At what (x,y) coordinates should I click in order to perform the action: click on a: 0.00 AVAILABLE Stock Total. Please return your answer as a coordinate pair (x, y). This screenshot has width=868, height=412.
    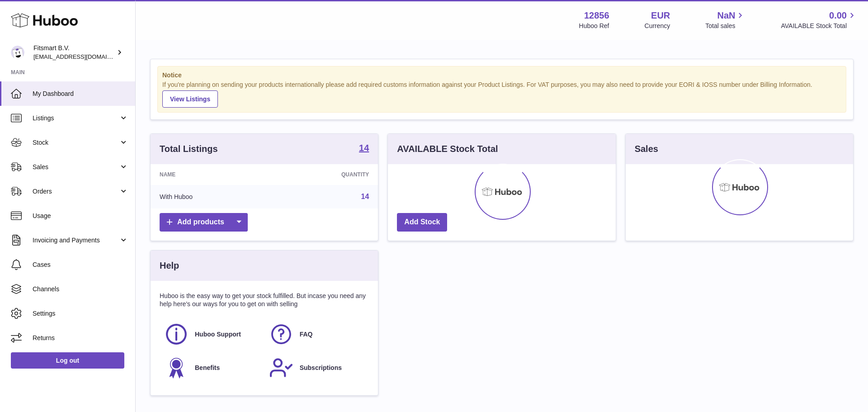
    Looking at the image, I should click on (819, 20).